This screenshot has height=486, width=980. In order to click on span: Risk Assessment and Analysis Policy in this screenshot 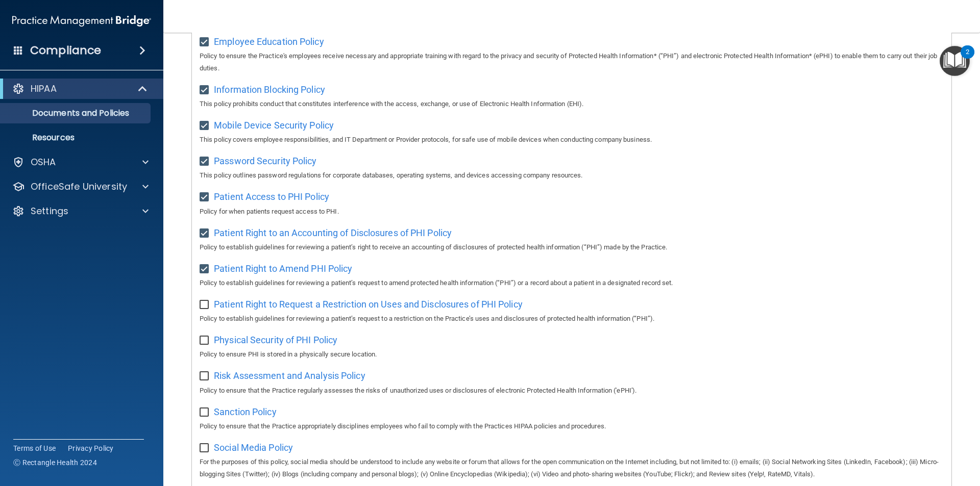, I will do `click(290, 375)`.